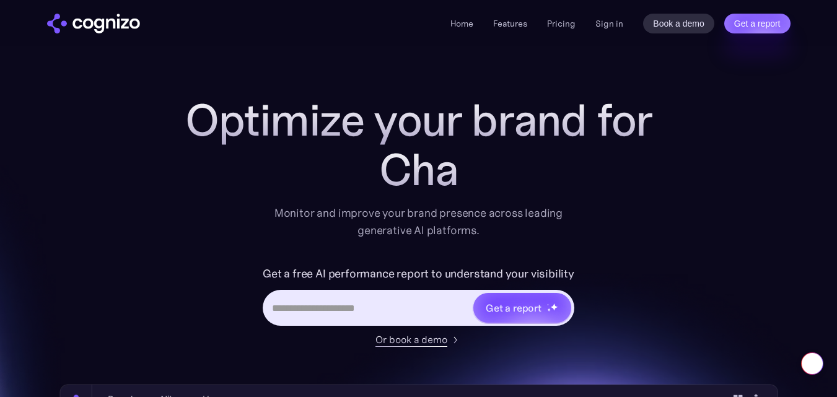 The height and width of the screenshot is (397, 837). What do you see at coordinates (419, 170) in the screenshot?
I see `div: Cha` at bounding box center [419, 170].